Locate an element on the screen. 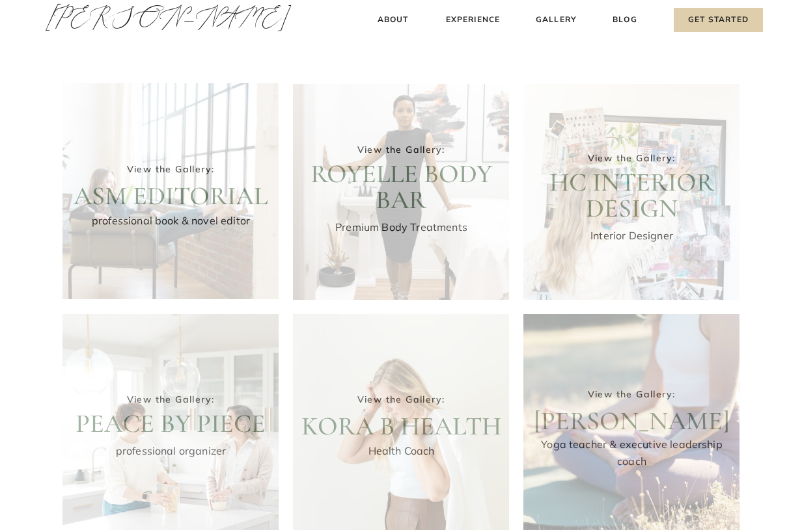  a: Get Started is located at coordinates (718, 20).